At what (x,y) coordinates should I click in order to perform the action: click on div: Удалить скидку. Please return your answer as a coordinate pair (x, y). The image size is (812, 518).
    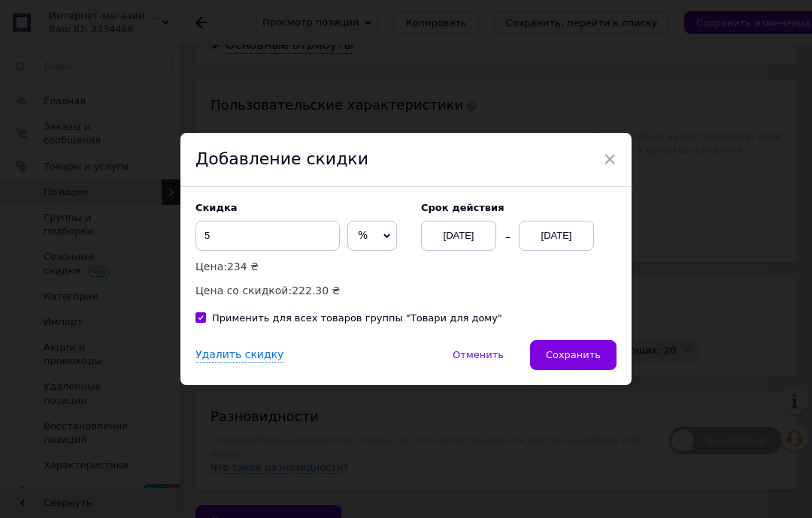
    Looking at the image, I should click on (239, 355).